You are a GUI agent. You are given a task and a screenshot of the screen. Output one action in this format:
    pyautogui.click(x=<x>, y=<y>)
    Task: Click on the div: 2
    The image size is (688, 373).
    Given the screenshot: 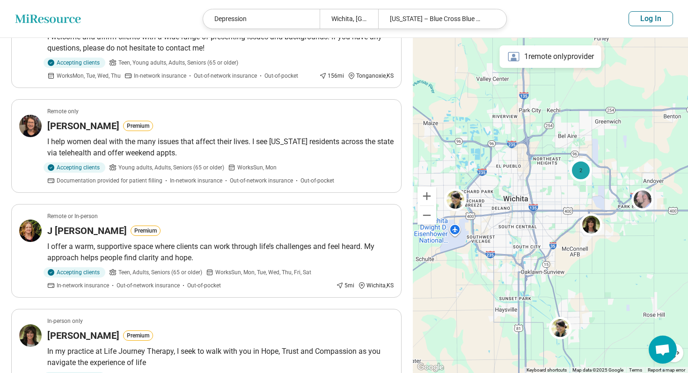 What is the action you would take?
    pyautogui.click(x=581, y=170)
    